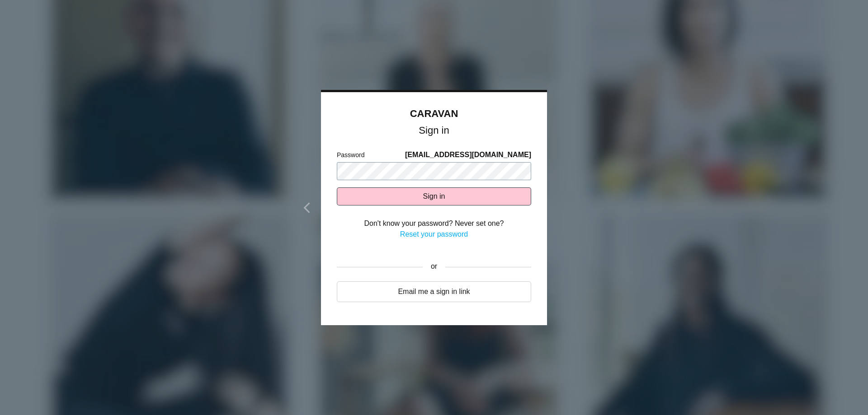  Describe the element at coordinates (434, 113) in the screenshot. I see `a: CARAVAN` at that location.